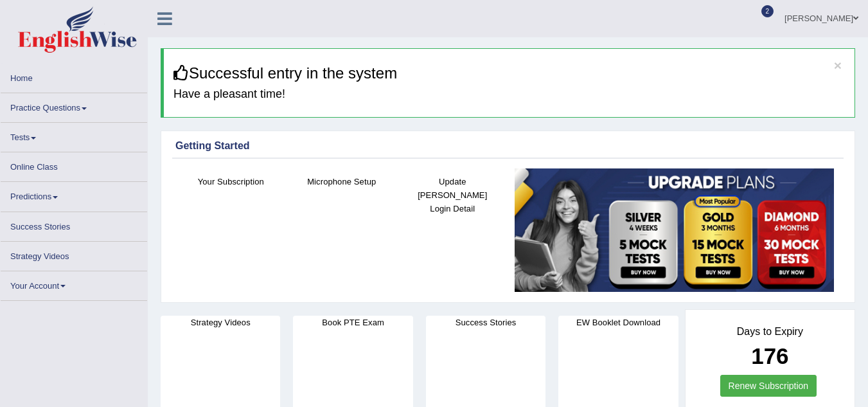 This screenshot has width=868, height=407. Describe the element at coordinates (74, 284) in the screenshot. I see `a: Your Account` at that location.